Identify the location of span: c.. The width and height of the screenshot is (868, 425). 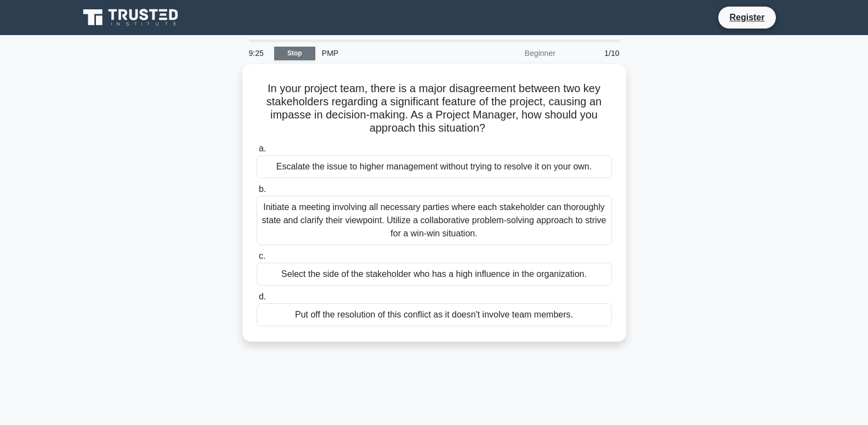
(262, 255).